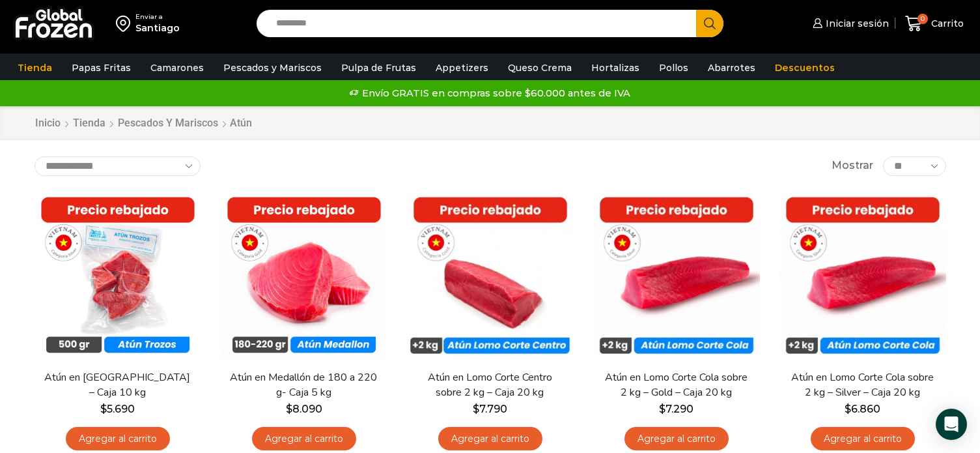  What do you see at coordinates (462, 68) in the screenshot?
I see `a: Appetizers` at bounding box center [462, 68].